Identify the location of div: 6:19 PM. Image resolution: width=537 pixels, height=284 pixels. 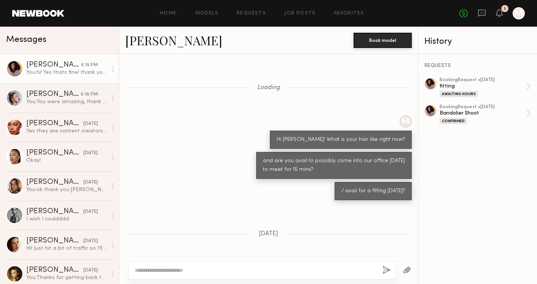
(89, 65).